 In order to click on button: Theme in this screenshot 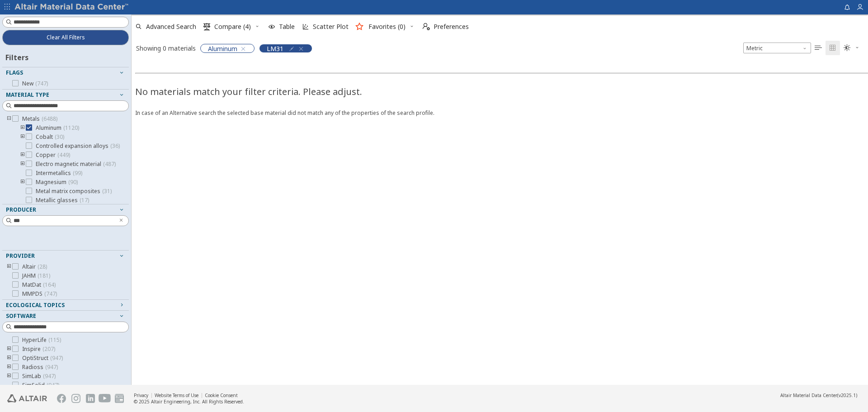, I will do `click(852, 48)`.